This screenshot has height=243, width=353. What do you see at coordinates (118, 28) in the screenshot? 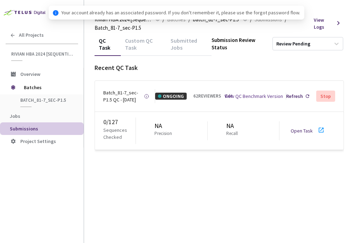
I see `span: Batch_81-7_sec-P1.5` at bounding box center [118, 28].